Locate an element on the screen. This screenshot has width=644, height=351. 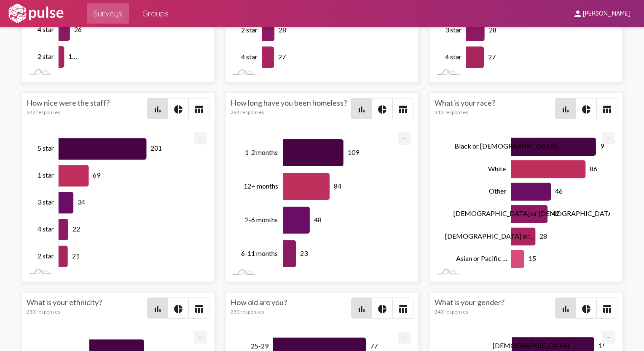
tspan: 201 is located at coordinates (156, 148).